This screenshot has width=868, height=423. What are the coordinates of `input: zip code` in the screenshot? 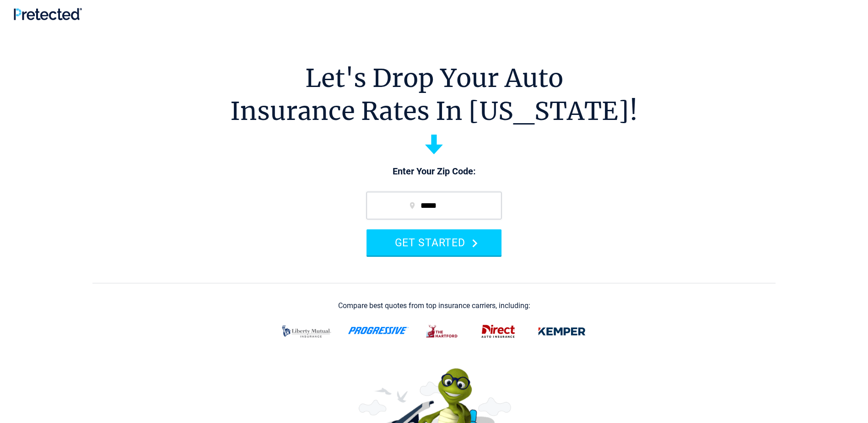 It's located at (434, 205).